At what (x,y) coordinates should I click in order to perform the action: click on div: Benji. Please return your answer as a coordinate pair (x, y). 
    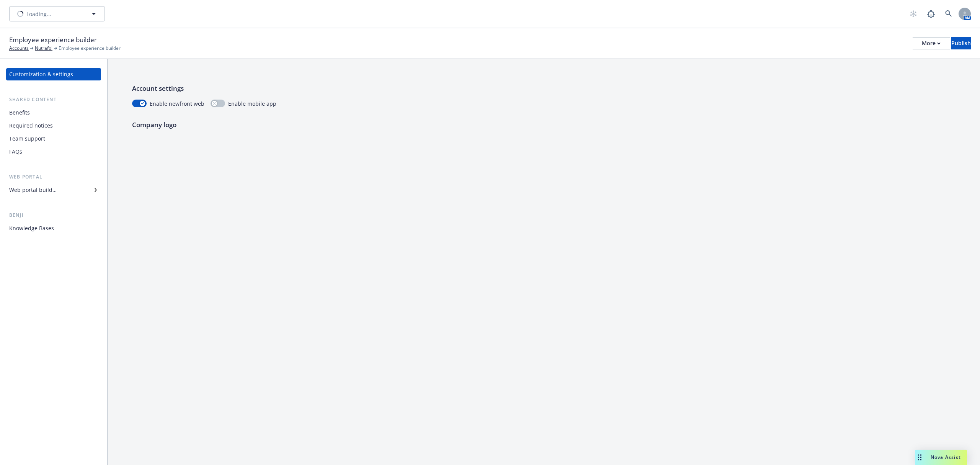
    Looking at the image, I should click on (54, 215).